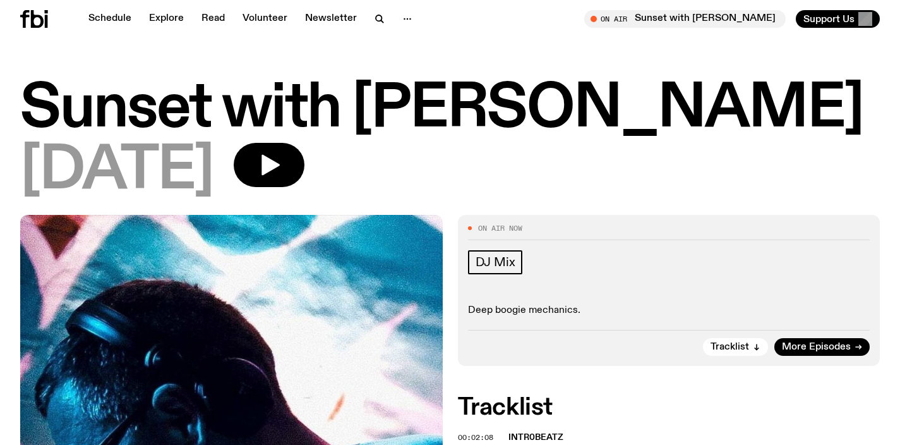  Describe the element at coordinates (475, 437) in the screenshot. I see `span: 00:02:08` at that location.